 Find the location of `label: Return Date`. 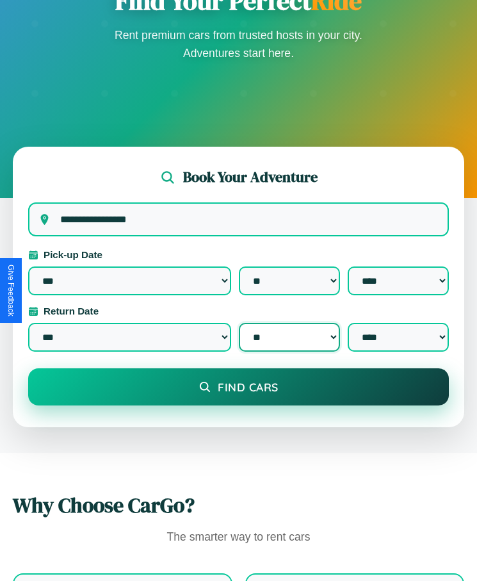

label: Return Date is located at coordinates (238, 311).